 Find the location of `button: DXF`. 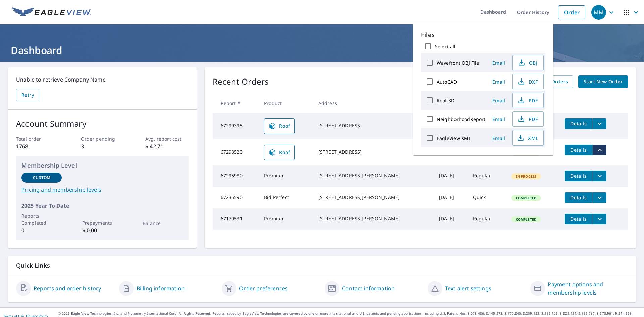

button: DXF is located at coordinates (528, 82).